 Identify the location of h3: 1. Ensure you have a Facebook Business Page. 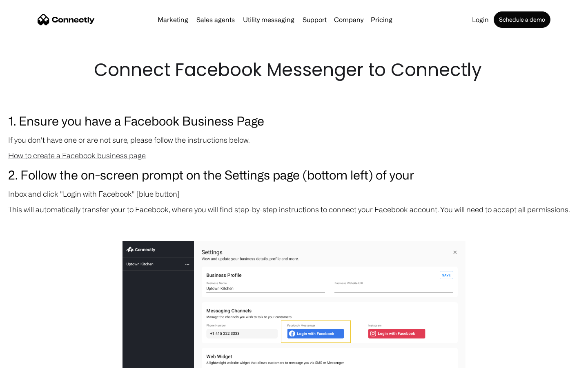
(294, 120).